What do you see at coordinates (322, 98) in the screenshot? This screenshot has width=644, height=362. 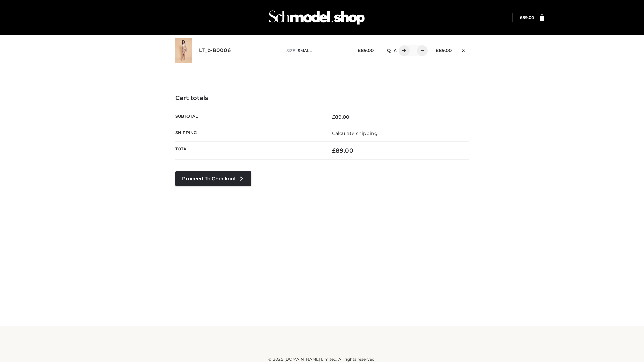 I see `h4: Cart totals` at bounding box center [322, 98].